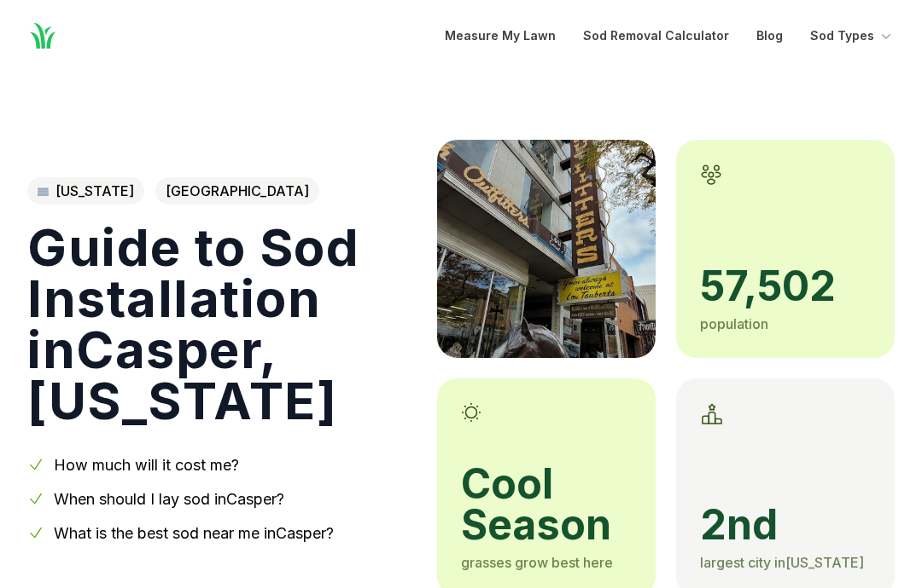 The width and height of the screenshot is (922, 588). I want to click on span: cool season, so click(546, 505).